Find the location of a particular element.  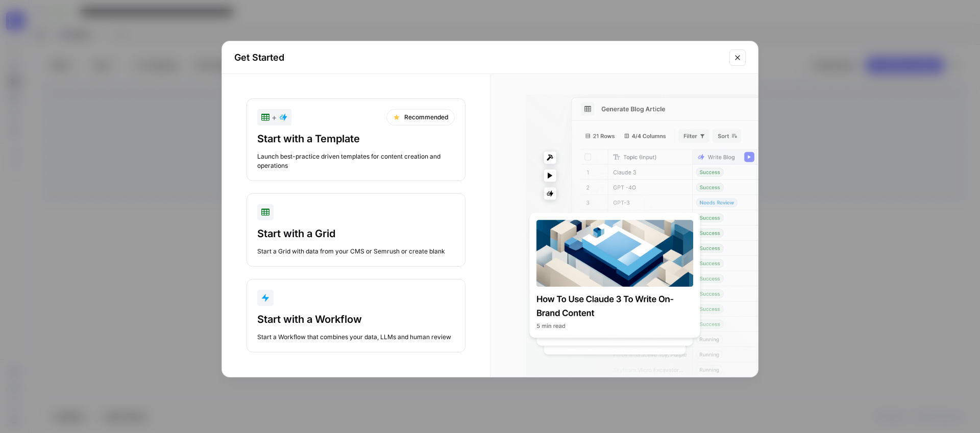

button: Start with a WorkflowStart a Workflow that combines your data, LLMs and human review is located at coordinates (356, 316).